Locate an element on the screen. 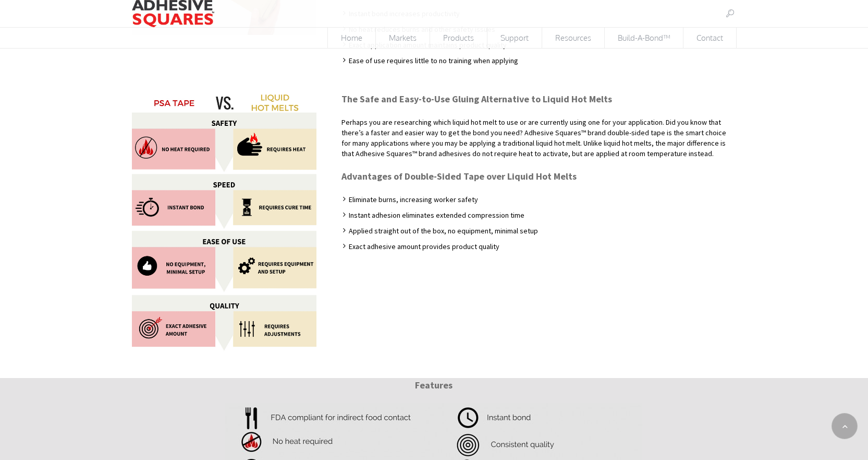 The image size is (868, 460). li: Exact adhesive amount provides product quality is located at coordinates (539, 244).